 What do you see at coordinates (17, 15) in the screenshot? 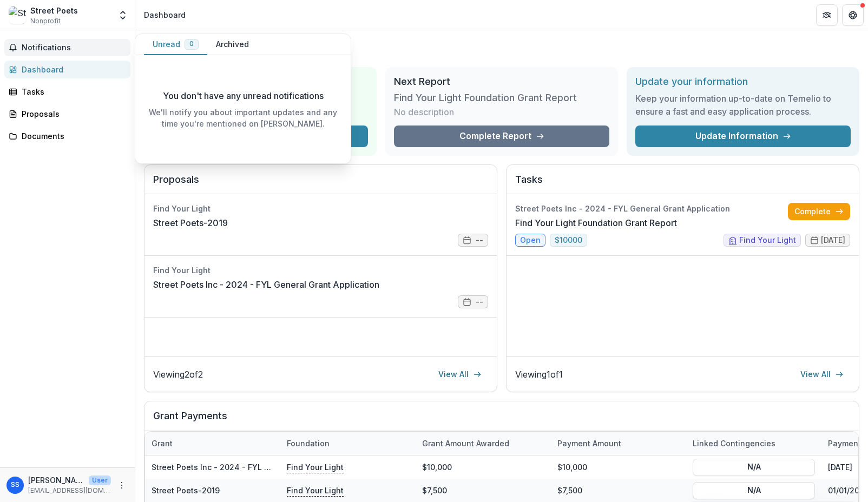
I see `img: Street Poets` at bounding box center [17, 15].